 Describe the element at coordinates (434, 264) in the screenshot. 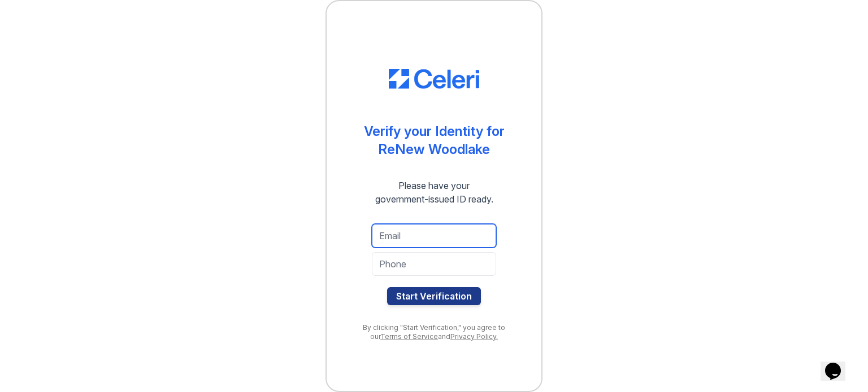

I see `input: Phone` at that location.